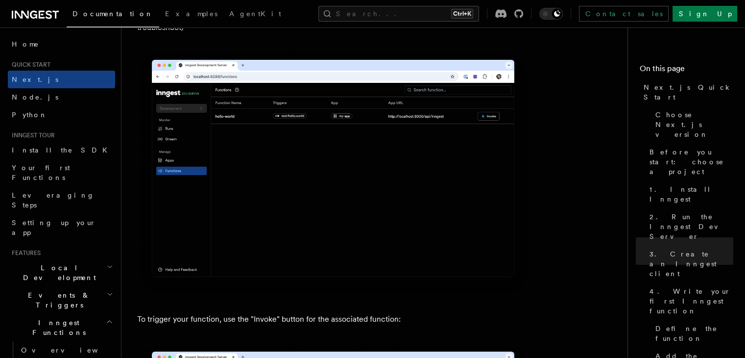  Describe the element at coordinates (61, 272) in the screenshot. I see `button: Local Development` at that location.